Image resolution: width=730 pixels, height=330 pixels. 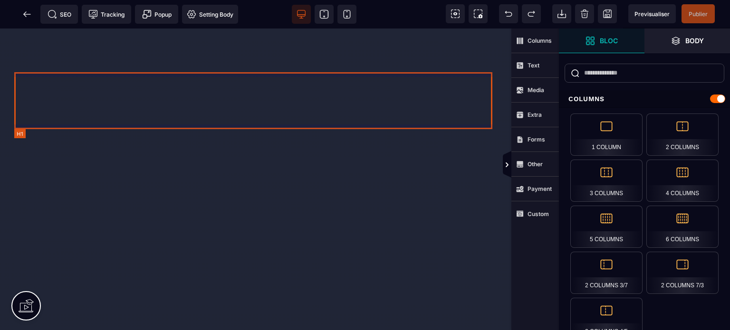 What do you see at coordinates (652, 14) in the screenshot?
I see `span: Previsualiser` at bounding box center [652, 14].